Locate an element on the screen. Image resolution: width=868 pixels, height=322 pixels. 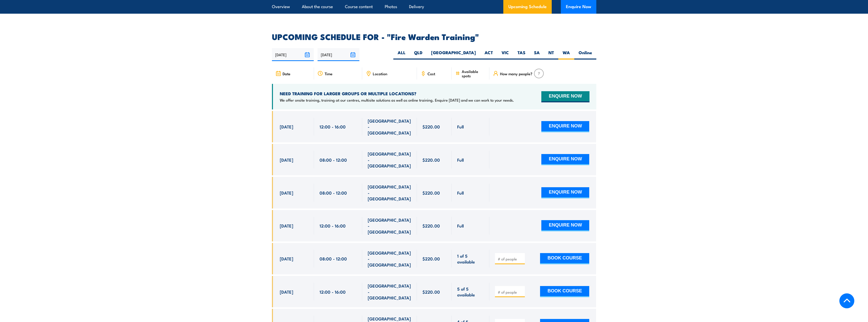
label: ACT is located at coordinates (488, 54).